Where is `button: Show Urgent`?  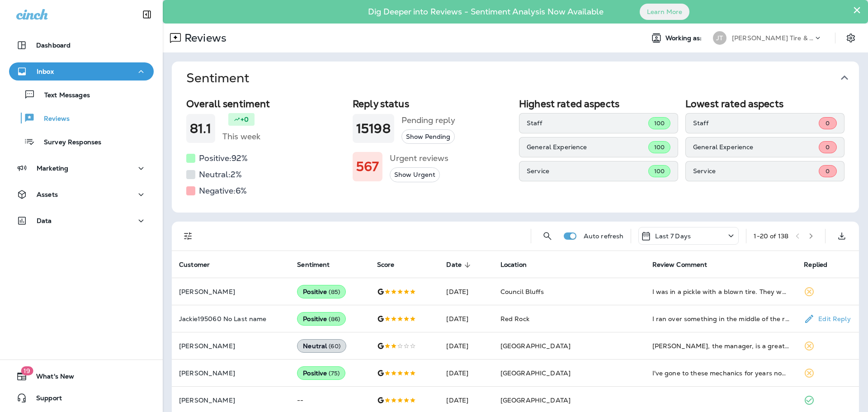 button: Show Urgent is located at coordinates (415, 175).